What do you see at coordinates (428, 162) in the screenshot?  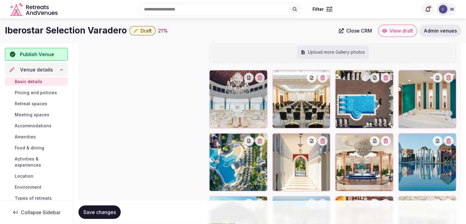 I see `div: rv-Iberostar-Selection-Varadero-amenities (8).jpeg` at bounding box center [428, 162].